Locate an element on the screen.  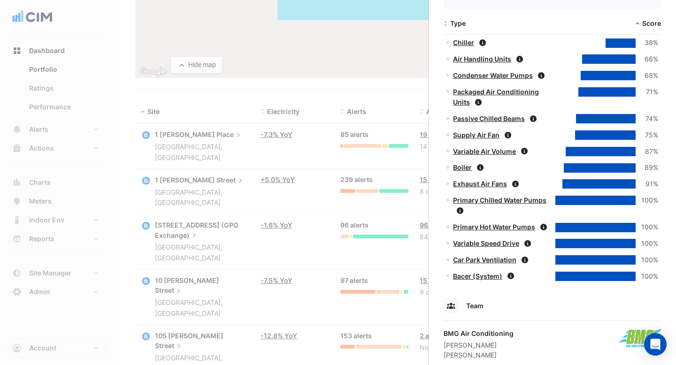
a: Condenser Water Pumps is located at coordinates (493, 75).